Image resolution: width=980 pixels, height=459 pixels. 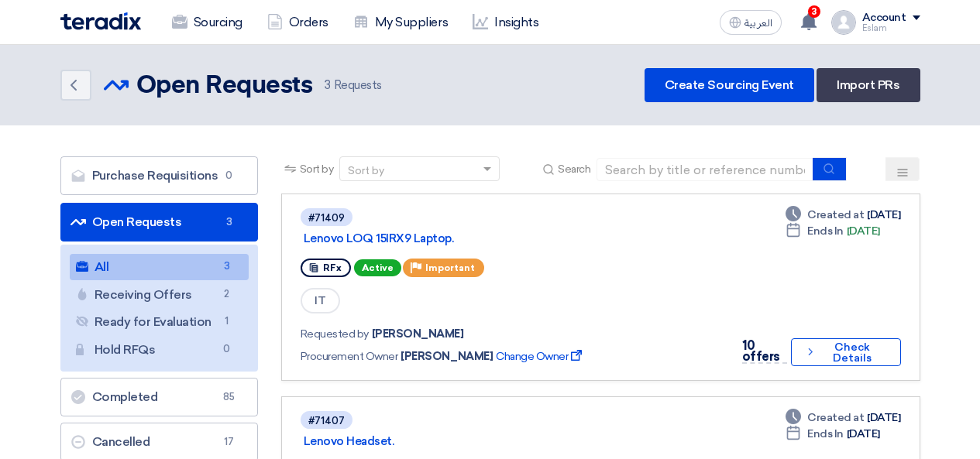 What do you see at coordinates (159, 295) in the screenshot?
I see `a: Receiving Offers` at bounding box center [159, 295].